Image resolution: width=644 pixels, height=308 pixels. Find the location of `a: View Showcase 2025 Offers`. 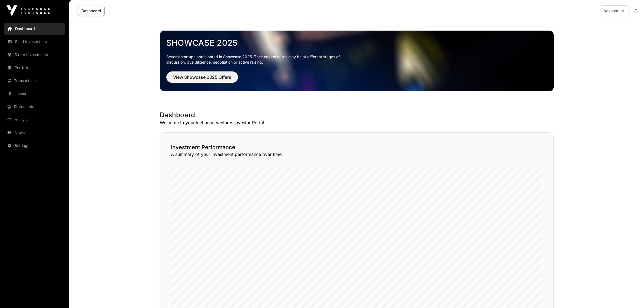

a: View Showcase 2025 Offers is located at coordinates (202, 79).